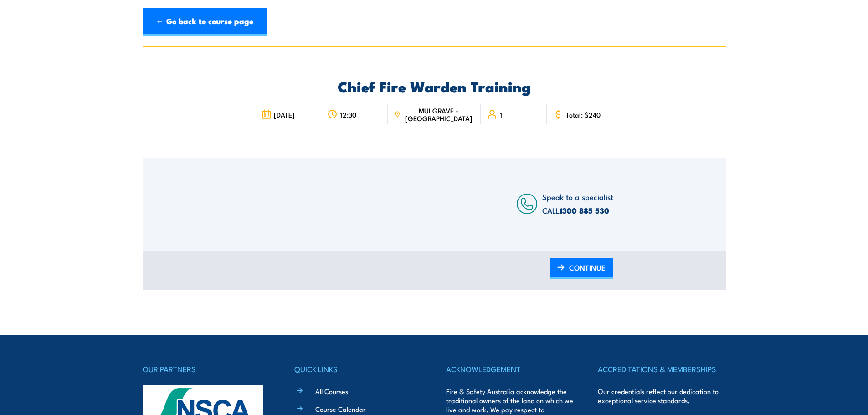 This screenshot has height=415, width=868. Describe the element at coordinates (332, 390) in the screenshot. I see `a: All Courses` at that location.